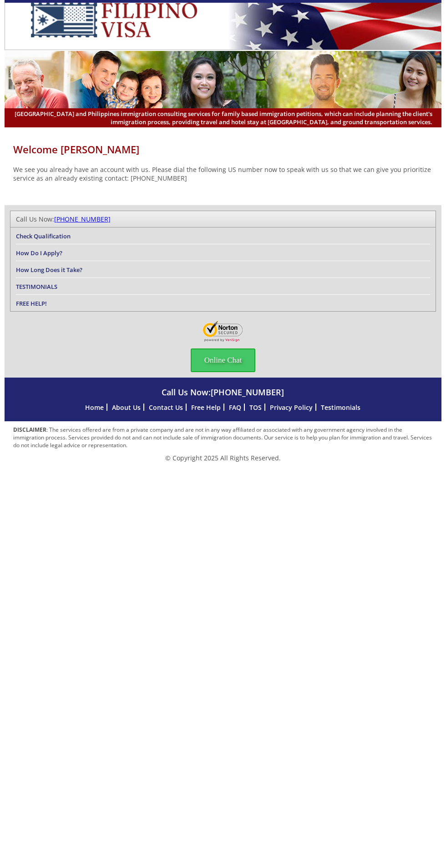  I want to click on a: Contact Us, so click(166, 407).